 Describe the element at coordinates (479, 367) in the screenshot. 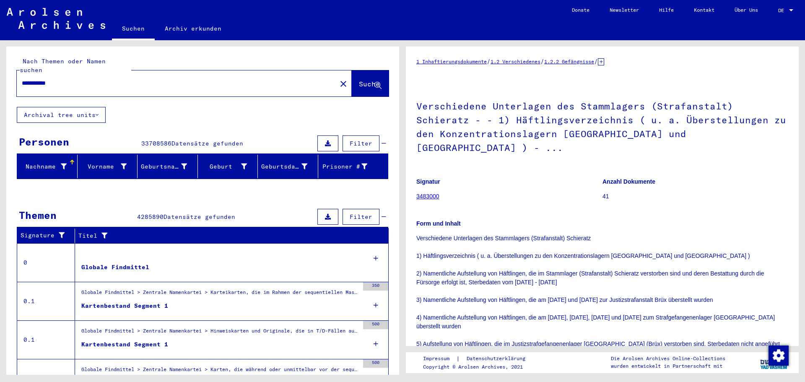

I see `p: Copyright © Arolsen Archives, 2021` at that location.